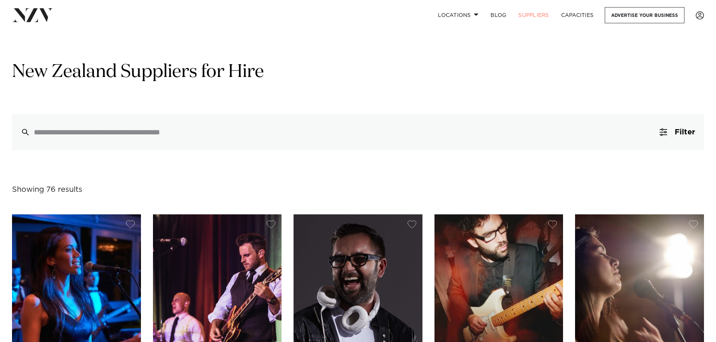  I want to click on div: Showing 76 results, so click(47, 190).